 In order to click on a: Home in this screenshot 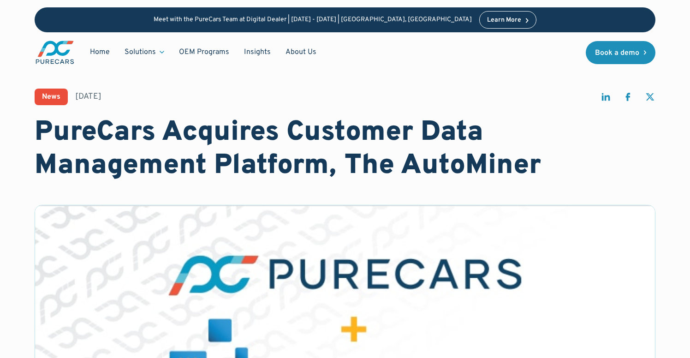, I will do `click(100, 52)`.